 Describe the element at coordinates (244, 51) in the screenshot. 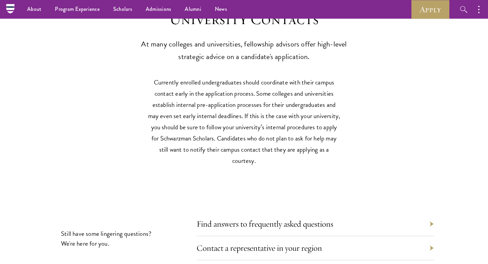

I see `p: At many colleges and universities, fellowship advisors offer high-level strategic advice on a can...` at that location.